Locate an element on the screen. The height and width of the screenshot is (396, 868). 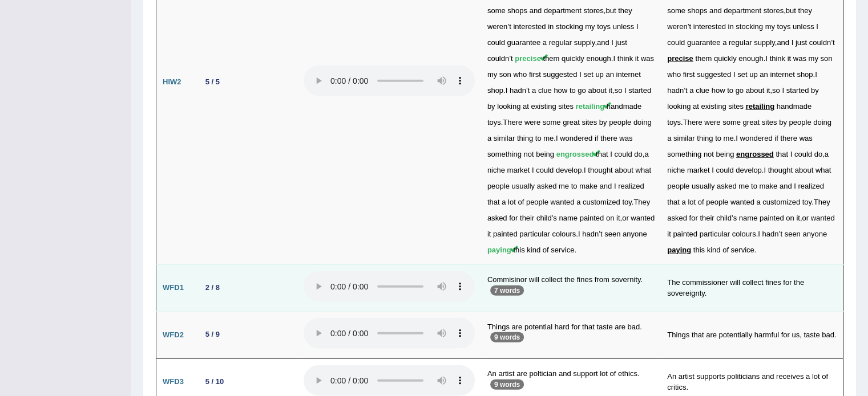
span: They is located at coordinates (822, 202).